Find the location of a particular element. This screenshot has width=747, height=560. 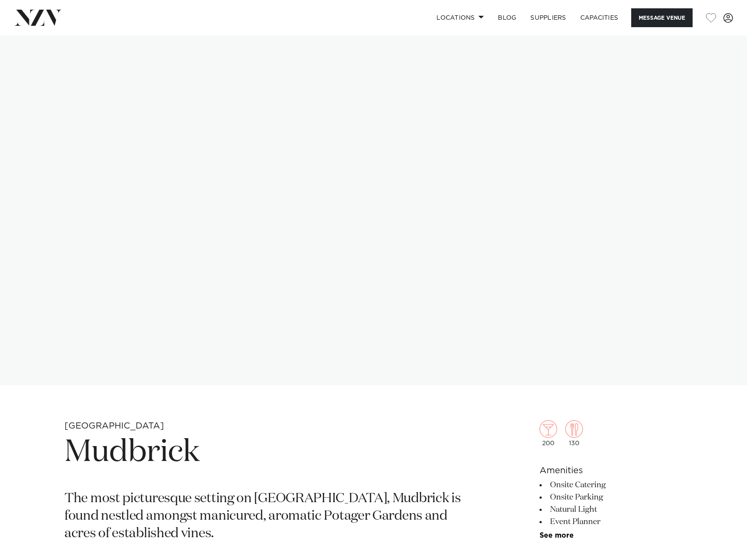

li: Onsite Catering is located at coordinates (611, 485).